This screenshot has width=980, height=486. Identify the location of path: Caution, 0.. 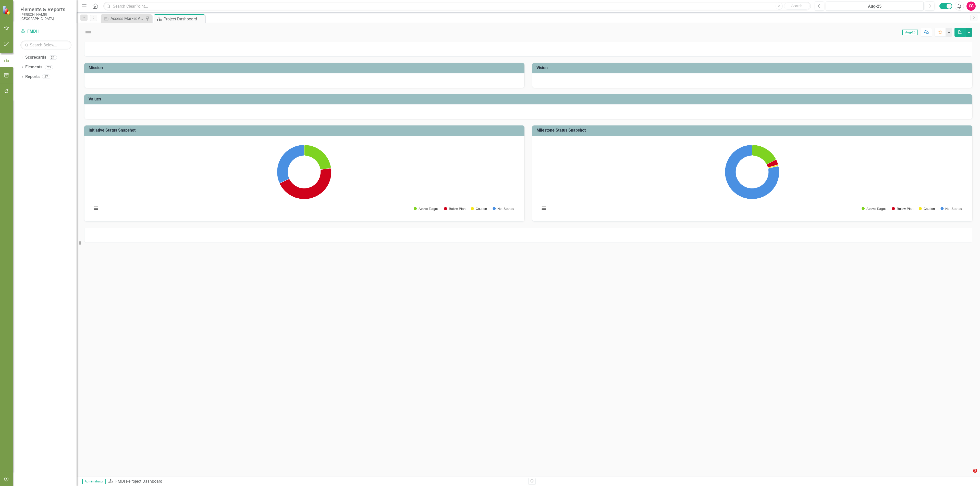
(284, 181).